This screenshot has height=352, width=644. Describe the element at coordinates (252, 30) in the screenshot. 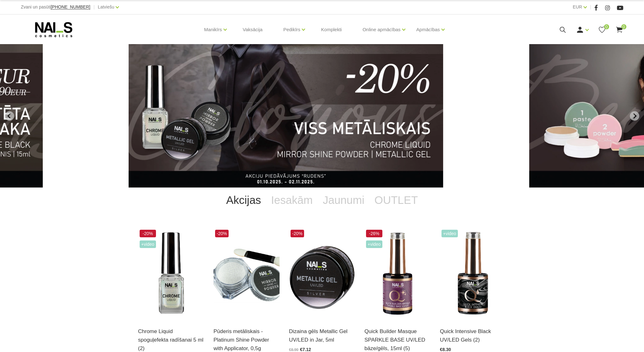

I see `a: Vaksācija` at that location.